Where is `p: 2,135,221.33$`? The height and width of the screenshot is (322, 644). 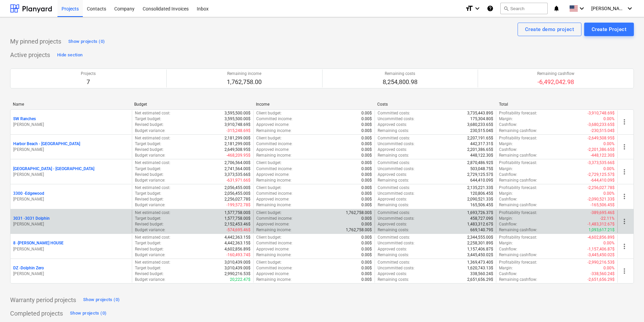 p: 2,135,221.33$ is located at coordinates (480, 188).